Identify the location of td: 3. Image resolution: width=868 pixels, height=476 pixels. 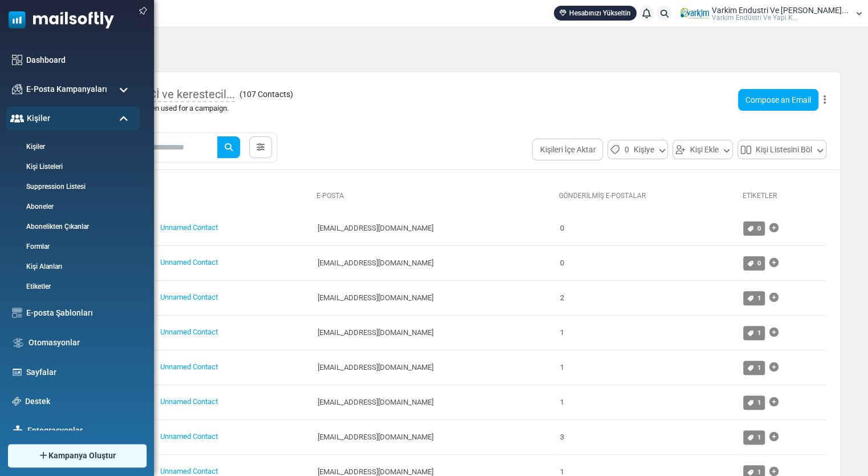
(646, 437).